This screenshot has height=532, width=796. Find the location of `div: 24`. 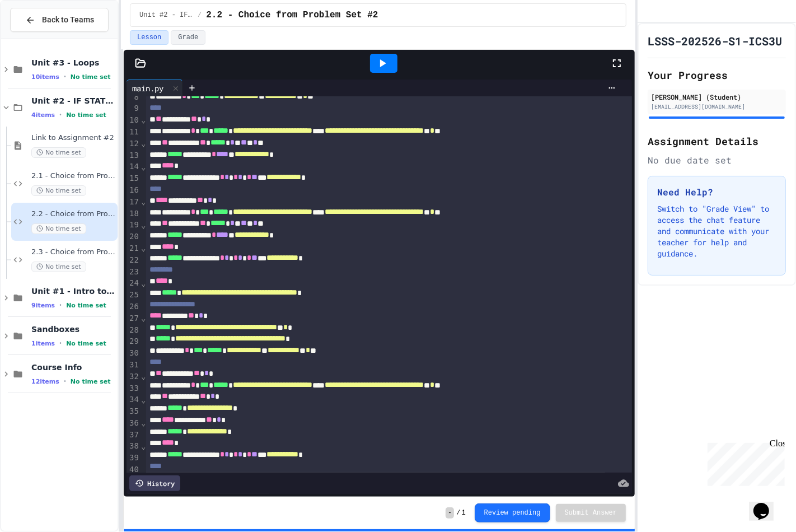

div: 24 is located at coordinates (133, 283).